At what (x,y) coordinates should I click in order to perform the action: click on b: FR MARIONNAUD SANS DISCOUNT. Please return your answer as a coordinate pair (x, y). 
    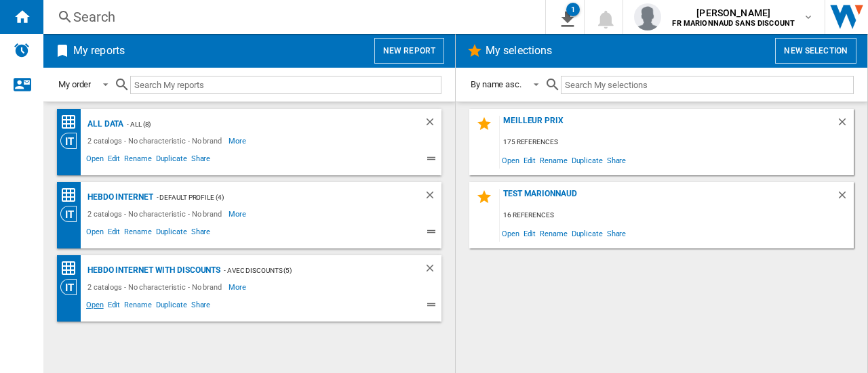
    Looking at the image, I should click on (733, 23).